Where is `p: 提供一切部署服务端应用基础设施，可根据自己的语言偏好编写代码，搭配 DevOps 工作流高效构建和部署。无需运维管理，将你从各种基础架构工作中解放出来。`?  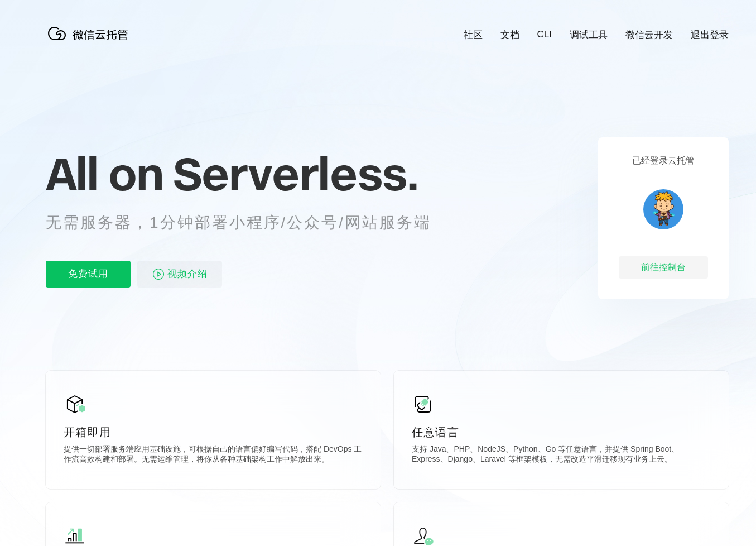 p: 提供一切部署服务端应用基础设施，可根据自己的语言偏好编写代码，搭配 DevOps 工作流高效构建和部署。无需运维管理，将你从各种基础架构工作中解放出来。 is located at coordinates (213, 455).